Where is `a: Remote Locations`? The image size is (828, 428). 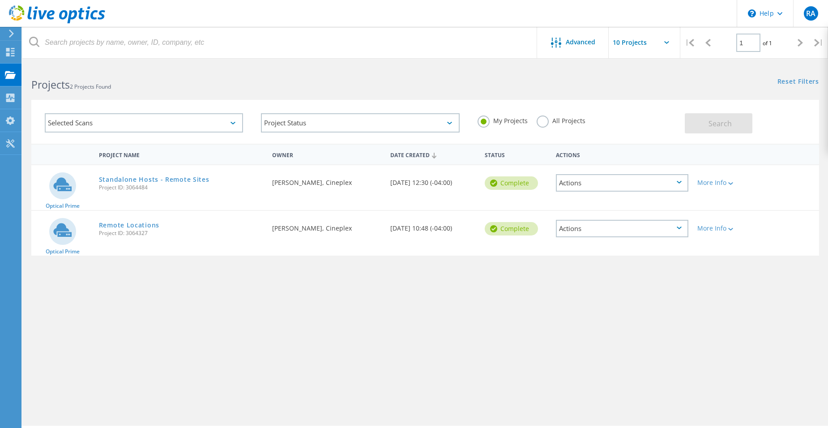 a: Remote Locations is located at coordinates (129, 225).